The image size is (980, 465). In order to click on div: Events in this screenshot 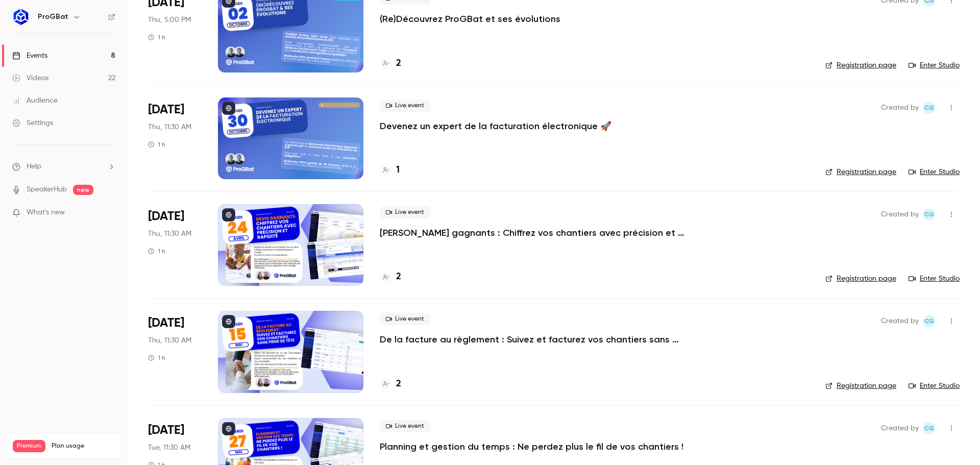, I will do `click(30, 56)`.